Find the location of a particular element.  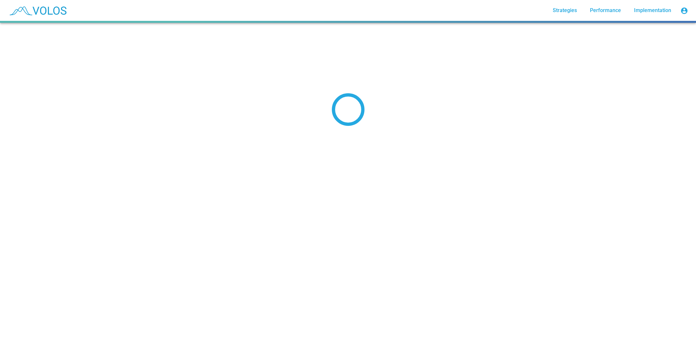

mat-icon: account_circle is located at coordinates (684, 11).